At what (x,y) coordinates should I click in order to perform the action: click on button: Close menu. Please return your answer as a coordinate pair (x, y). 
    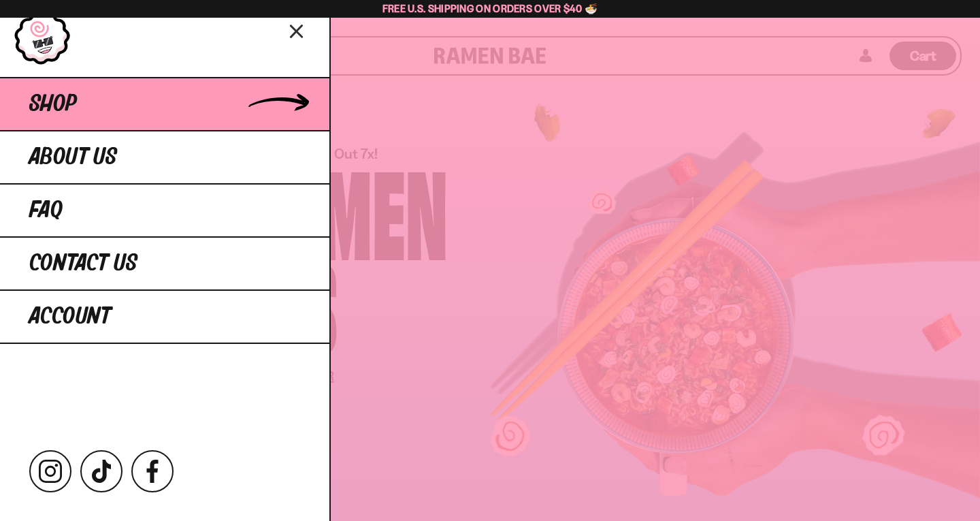
    Looking at the image, I should click on (296, 30).